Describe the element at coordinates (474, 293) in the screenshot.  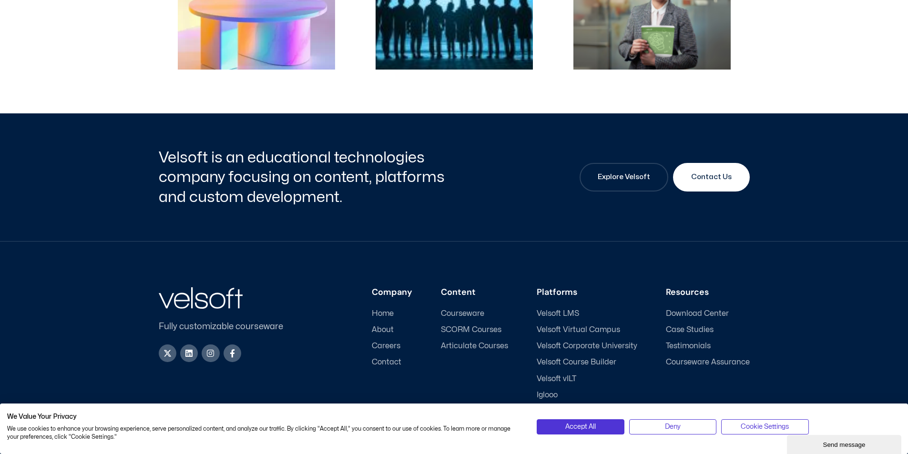
I see `h3: Content` at that location.